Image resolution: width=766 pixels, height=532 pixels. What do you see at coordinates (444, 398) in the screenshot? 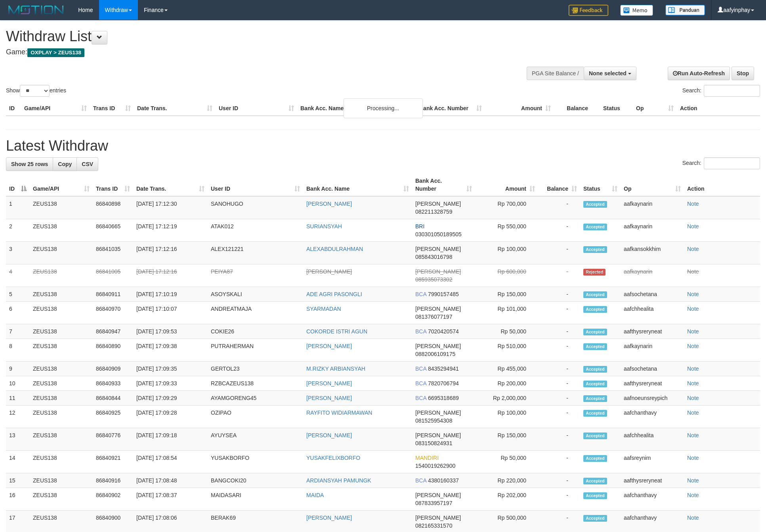
I see `span: Copy 6695318689 to clipboard` at bounding box center [444, 398].